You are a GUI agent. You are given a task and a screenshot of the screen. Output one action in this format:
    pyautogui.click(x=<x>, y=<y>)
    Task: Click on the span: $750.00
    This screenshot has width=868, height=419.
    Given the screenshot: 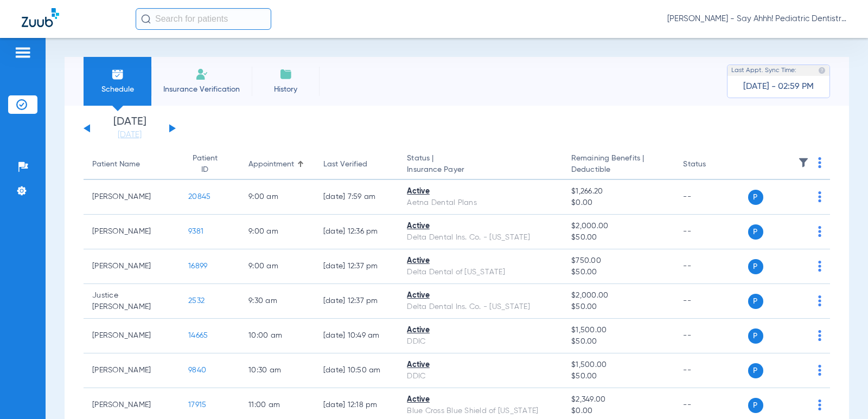 What is the action you would take?
    pyautogui.click(x=618, y=261)
    